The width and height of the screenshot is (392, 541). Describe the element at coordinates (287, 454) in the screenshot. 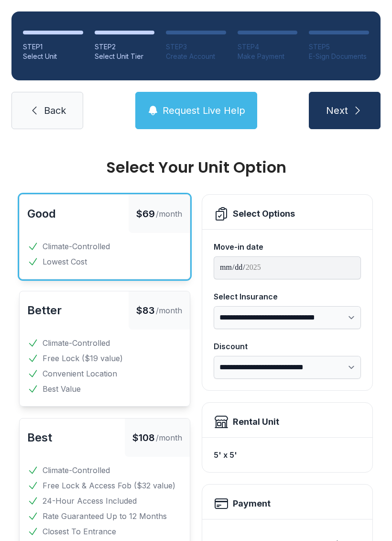

I see `div: 5' x 5'` at that location.